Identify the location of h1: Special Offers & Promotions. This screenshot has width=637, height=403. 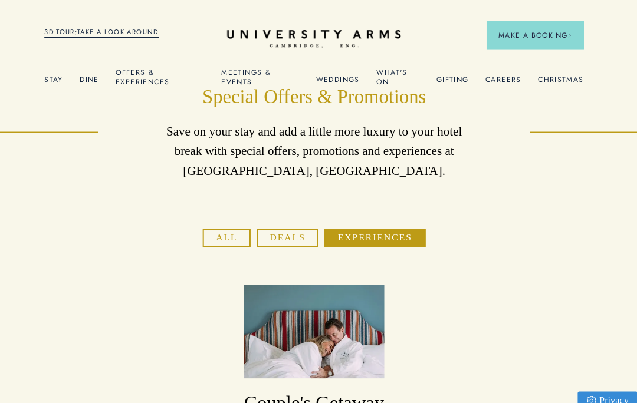
(318, 95).